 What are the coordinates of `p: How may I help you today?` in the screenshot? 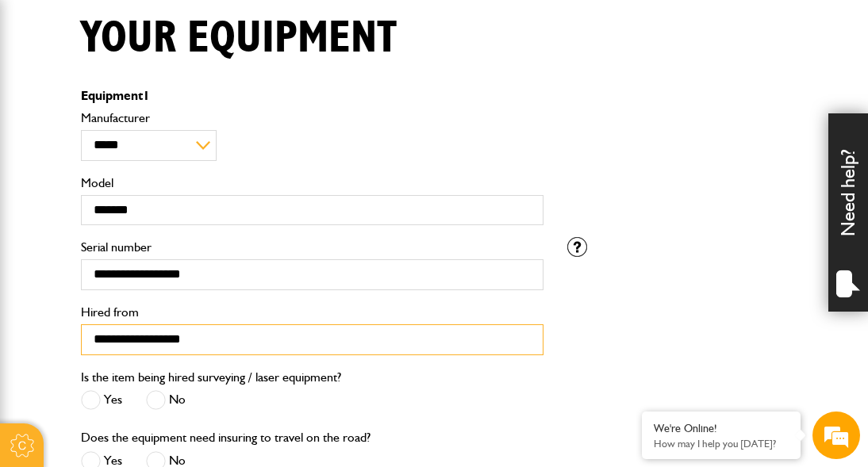 It's located at (721, 443).